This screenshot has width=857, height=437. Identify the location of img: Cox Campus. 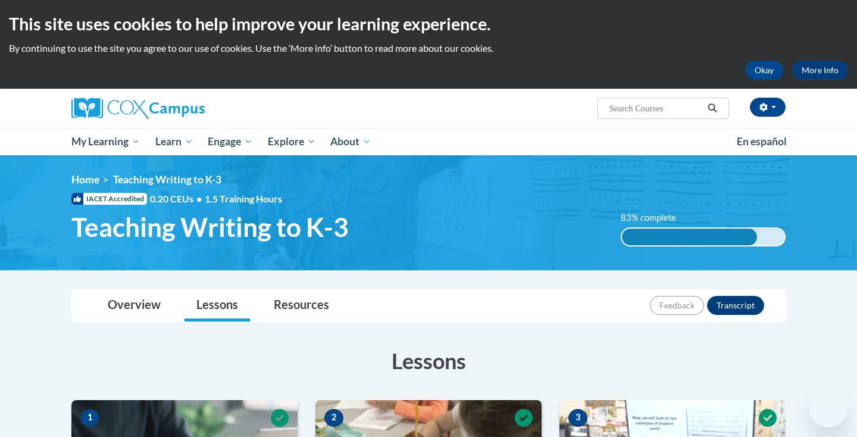
(138, 108).